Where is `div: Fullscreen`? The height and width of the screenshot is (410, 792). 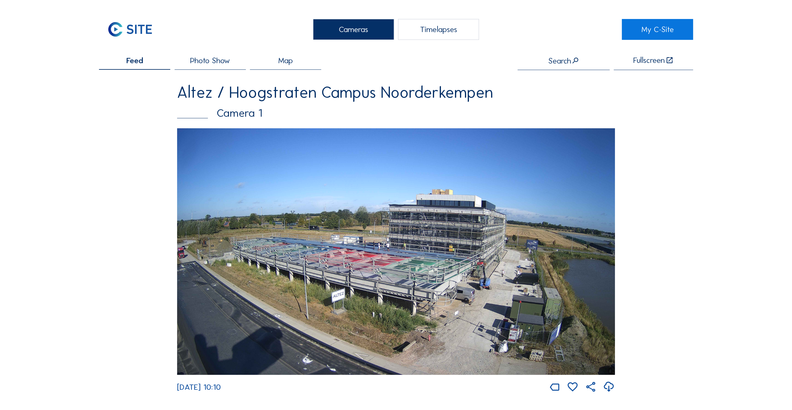 div: Fullscreen is located at coordinates (649, 60).